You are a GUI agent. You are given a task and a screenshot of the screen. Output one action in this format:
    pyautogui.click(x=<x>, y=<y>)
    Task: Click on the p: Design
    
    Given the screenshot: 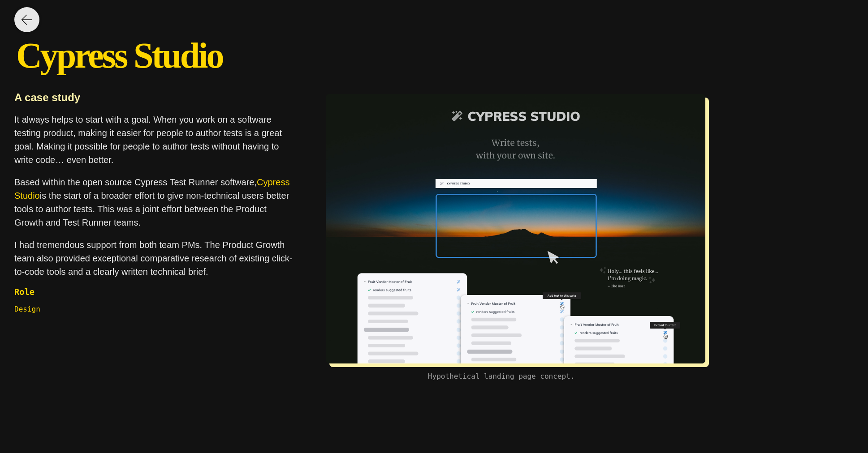 What is the action you would take?
    pyautogui.click(x=156, y=309)
    